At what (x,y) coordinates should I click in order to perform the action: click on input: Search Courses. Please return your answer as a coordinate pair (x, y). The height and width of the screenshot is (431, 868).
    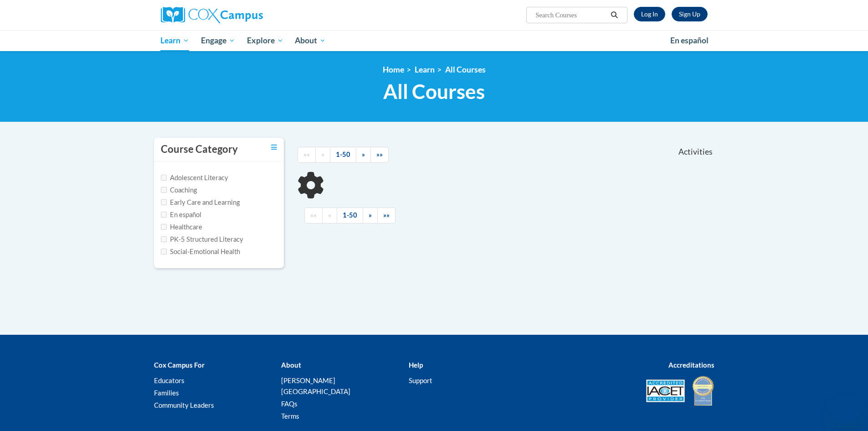
    Looking at the image, I should click on (571, 15).